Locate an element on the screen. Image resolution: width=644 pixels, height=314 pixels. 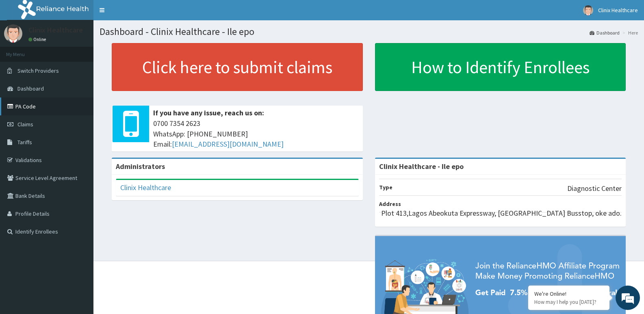
b: If you have any issue, reach us on: is located at coordinates (209, 112).